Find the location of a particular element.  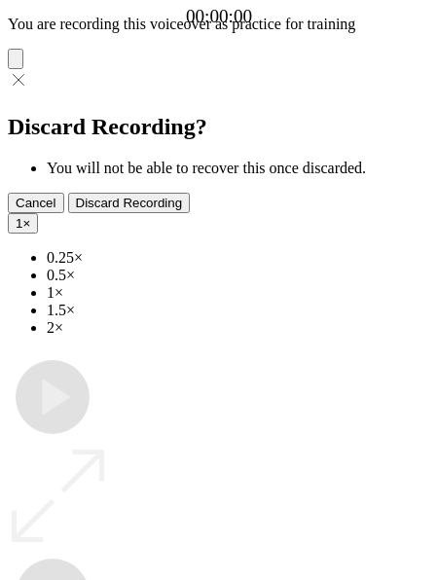

a: 00:00:00 is located at coordinates (219, 17).